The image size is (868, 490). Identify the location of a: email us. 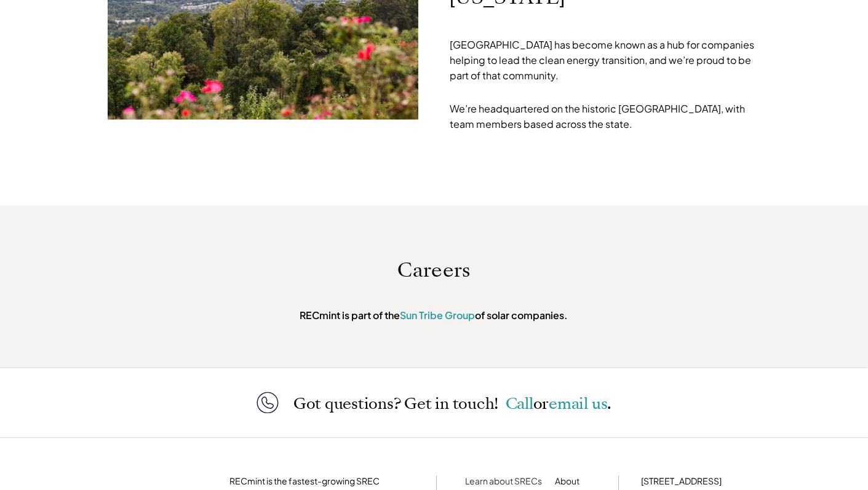
(577, 404).